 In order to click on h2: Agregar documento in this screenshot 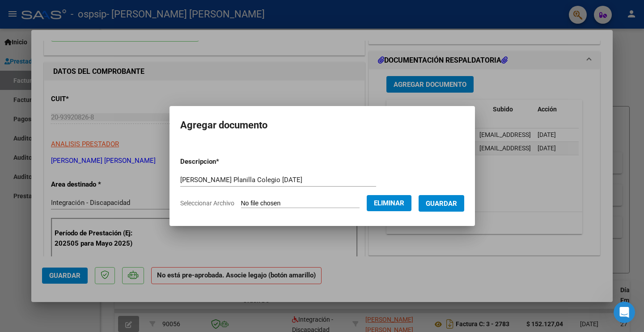, I will do `click(322, 125)`.